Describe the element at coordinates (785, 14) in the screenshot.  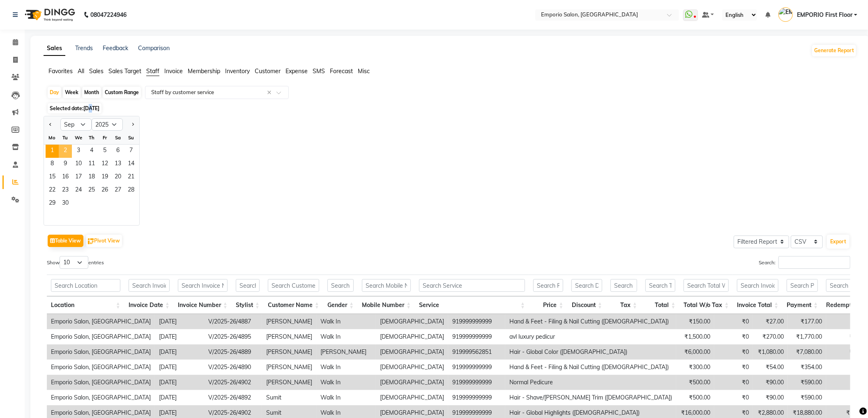
I see `img: EMPORIO First Floor` at that location.